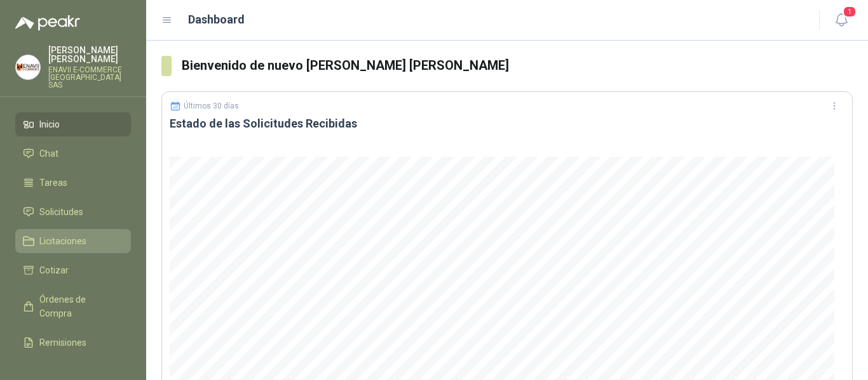  What do you see at coordinates (63, 241) in the screenshot?
I see `span: Licitaciones` at bounding box center [63, 241].